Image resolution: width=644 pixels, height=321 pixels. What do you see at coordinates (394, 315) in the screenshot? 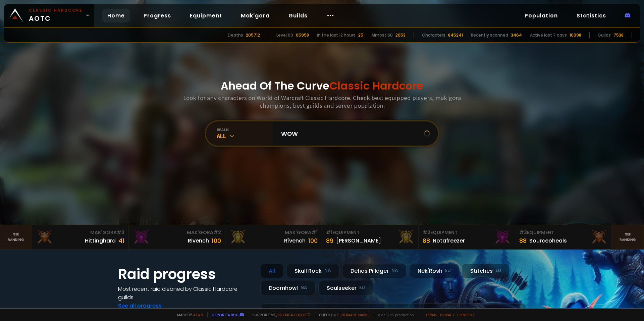
I see `span: v. d752d5 - production` at bounding box center [394, 315].